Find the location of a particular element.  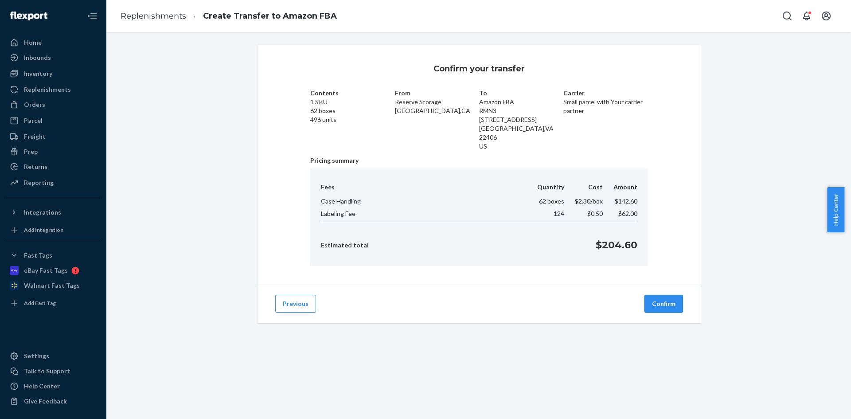

div: Help Center is located at coordinates (42, 386).